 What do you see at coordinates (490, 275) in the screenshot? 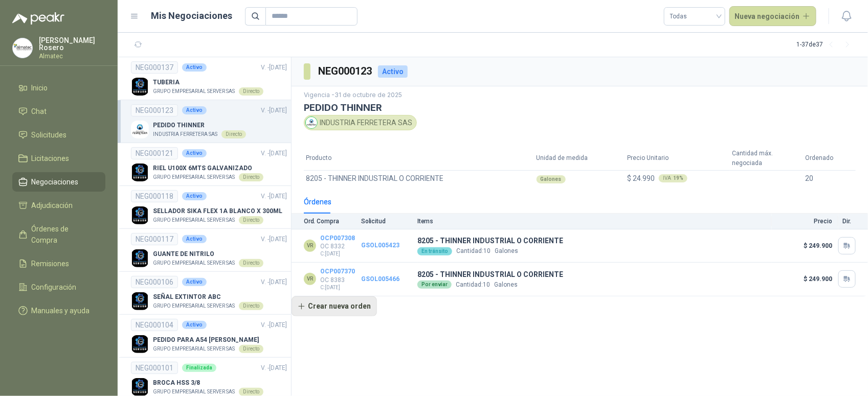
I see `p: 8205 - THINNER INDUSTRIAL O CORRIENTE` at bounding box center [490, 275].